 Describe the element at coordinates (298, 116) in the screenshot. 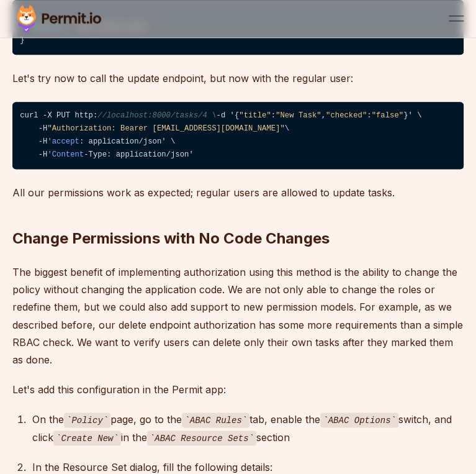

I see `span: "New Task"` at that location.